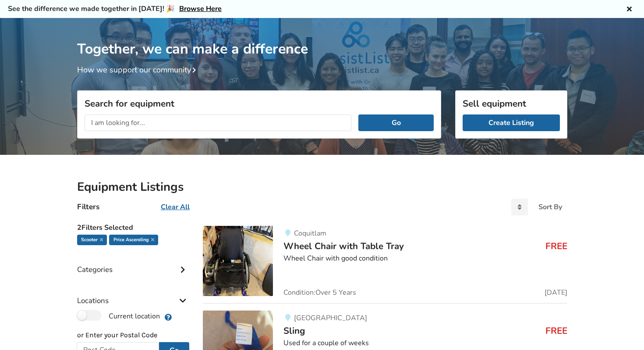 This screenshot has height=350, width=644. What do you see at coordinates (395, 123) in the screenshot?
I see `button: Go` at bounding box center [395, 123].